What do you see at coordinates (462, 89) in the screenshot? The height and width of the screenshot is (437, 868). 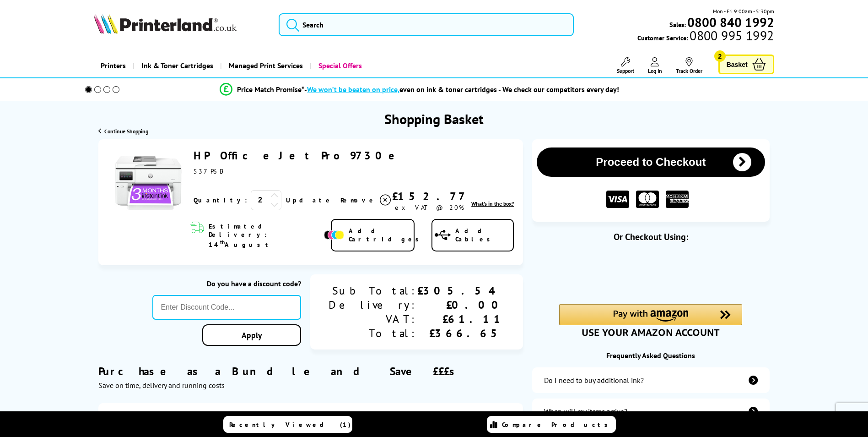 I see `div: - even on ink & toner cartridges - We check our competitors every day!` at bounding box center [462, 89].